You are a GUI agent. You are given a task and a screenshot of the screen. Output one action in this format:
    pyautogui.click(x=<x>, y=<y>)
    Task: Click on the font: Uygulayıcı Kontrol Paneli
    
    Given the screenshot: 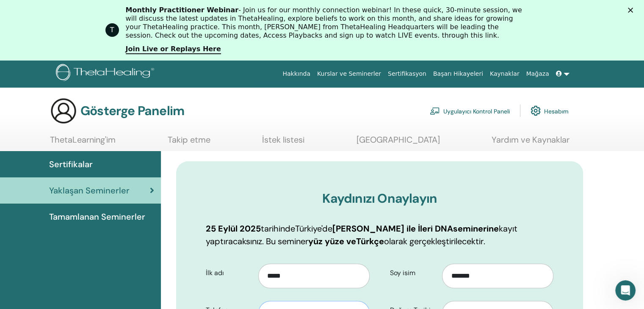 What is the action you would take?
    pyautogui.click(x=476, y=111)
    